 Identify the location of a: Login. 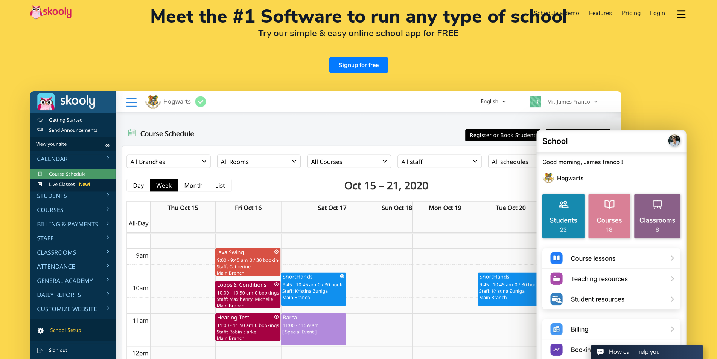
(657, 13).